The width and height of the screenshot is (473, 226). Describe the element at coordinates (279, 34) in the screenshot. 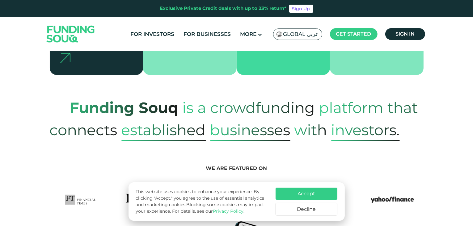

I see `img: SA Flag` at that location.